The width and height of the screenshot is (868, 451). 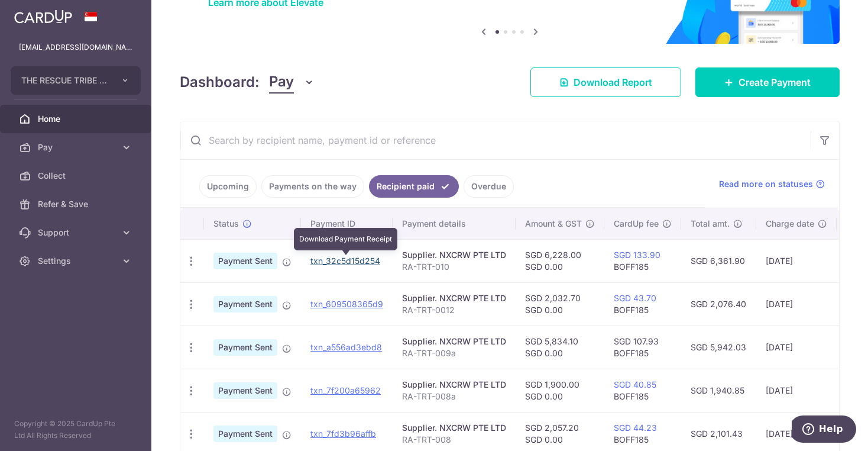 What do you see at coordinates (43, 17) in the screenshot?
I see `img: CardUp` at bounding box center [43, 17].